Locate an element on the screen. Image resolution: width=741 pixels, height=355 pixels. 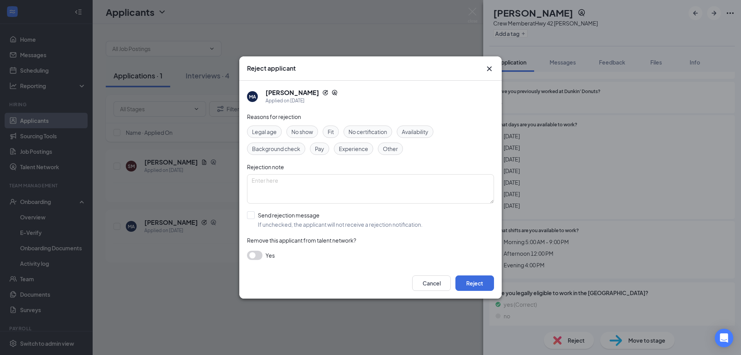
span: Yes is located at coordinates (270, 255).